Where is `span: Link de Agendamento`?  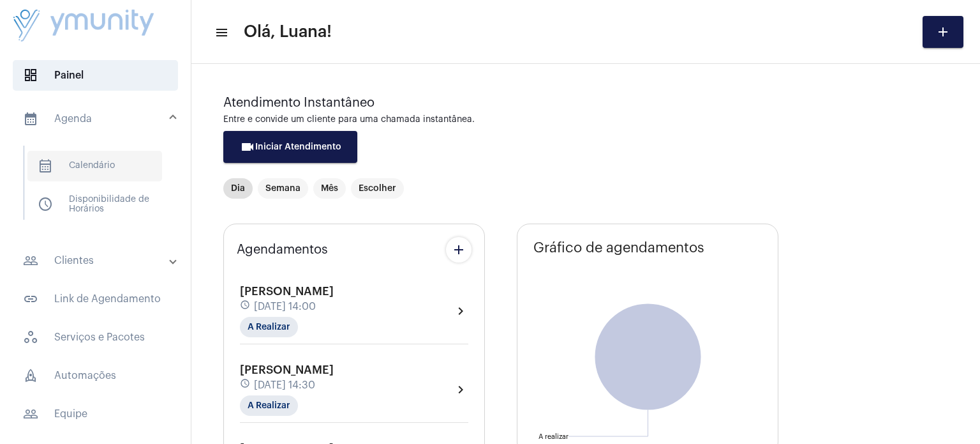 span: Link de Agendamento is located at coordinates (95, 299).